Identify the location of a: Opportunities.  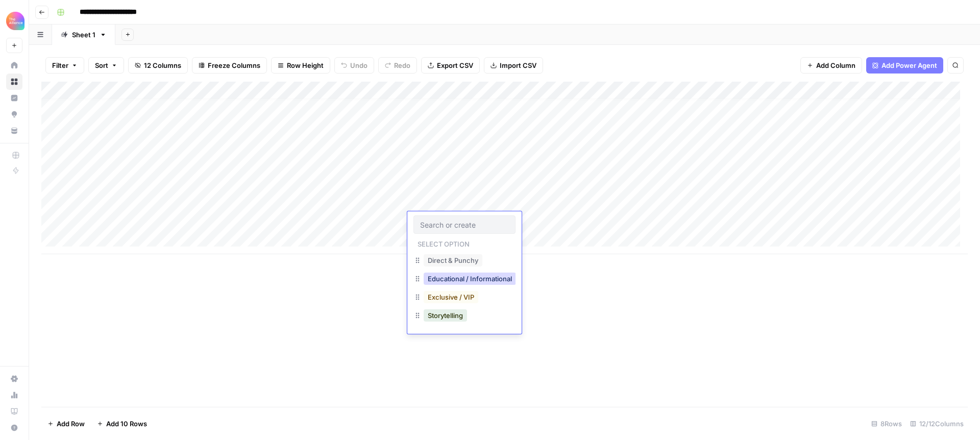
(14, 115).